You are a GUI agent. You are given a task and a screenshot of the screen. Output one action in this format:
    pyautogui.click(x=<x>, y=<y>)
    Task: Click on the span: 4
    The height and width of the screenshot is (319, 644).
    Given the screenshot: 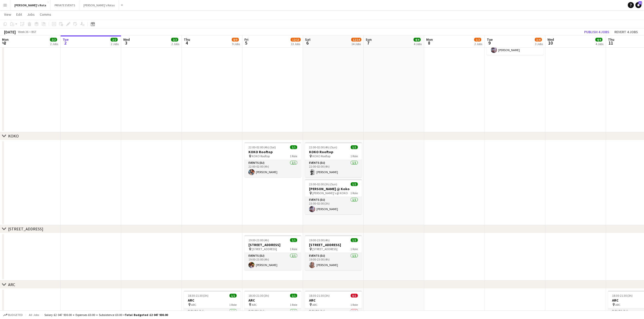 What is the action you would take?
    pyautogui.click(x=186, y=43)
    